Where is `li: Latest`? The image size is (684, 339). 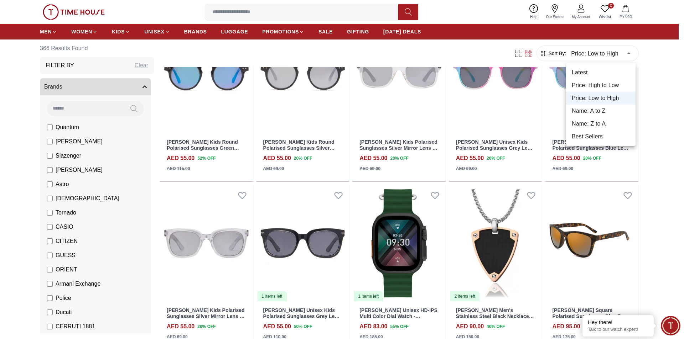
li: Latest is located at coordinates (600, 73).